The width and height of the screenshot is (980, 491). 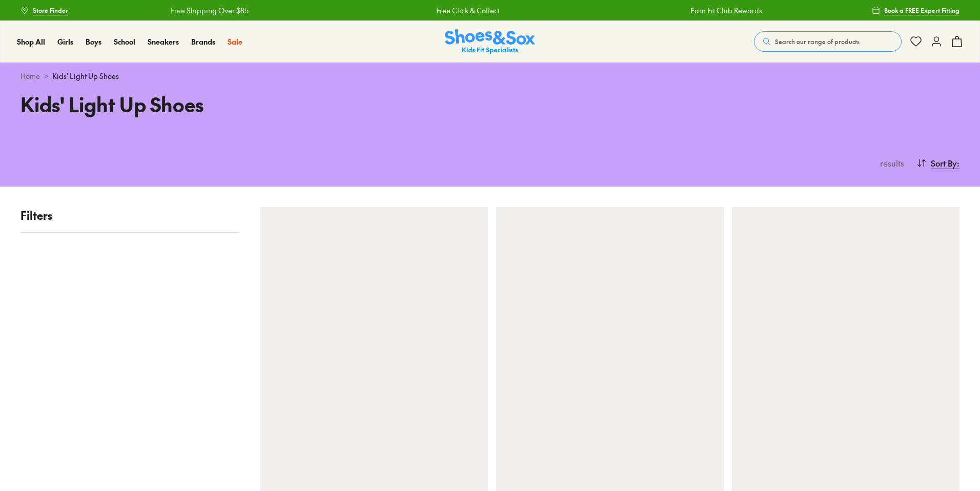 I want to click on a: Shoes & Sox, so click(x=490, y=41).